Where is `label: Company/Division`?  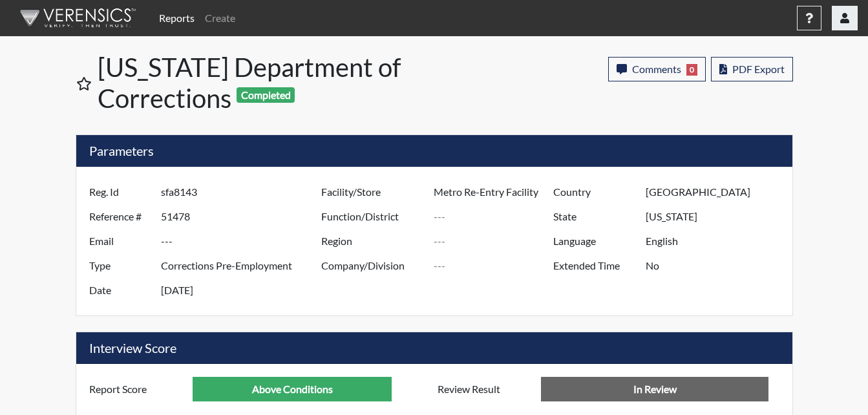
label: Company/Division is located at coordinates (373, 265).